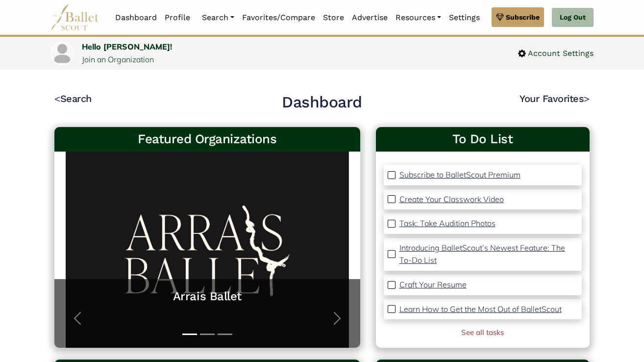 This screenshot has width=644, height=362. I want to click on p: Learn How to Get the Most Out of BalletScout, so click(480, 309).